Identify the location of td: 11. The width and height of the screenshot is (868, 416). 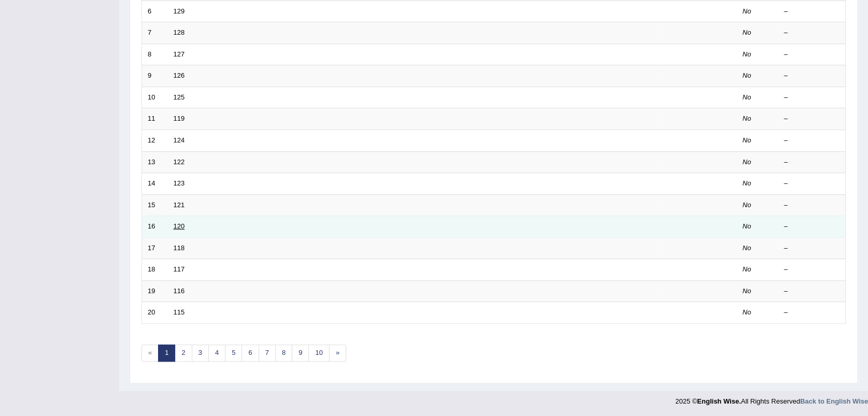
(155, 119).